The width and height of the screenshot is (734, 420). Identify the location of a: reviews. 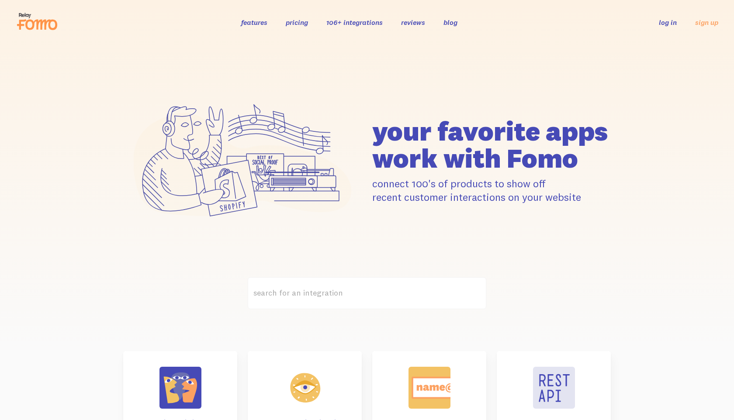
(413, 22).